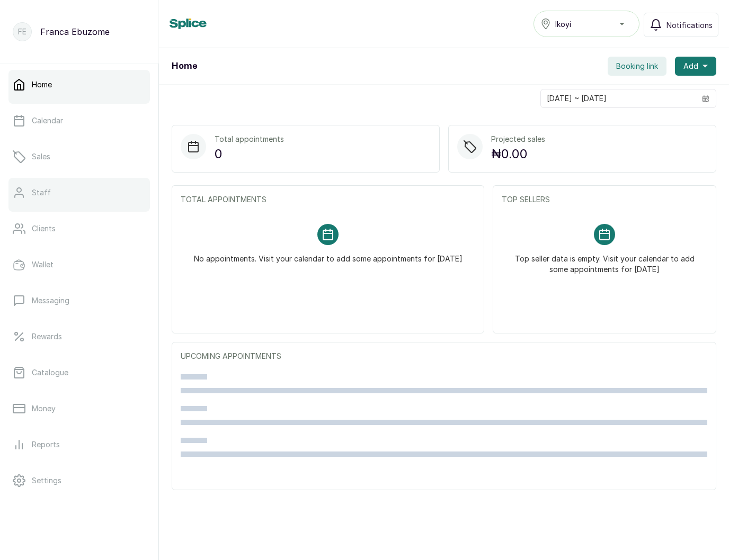 The width and height of the screenshot is (729, 560). I want to click on a: Settings, so click(79, 481).